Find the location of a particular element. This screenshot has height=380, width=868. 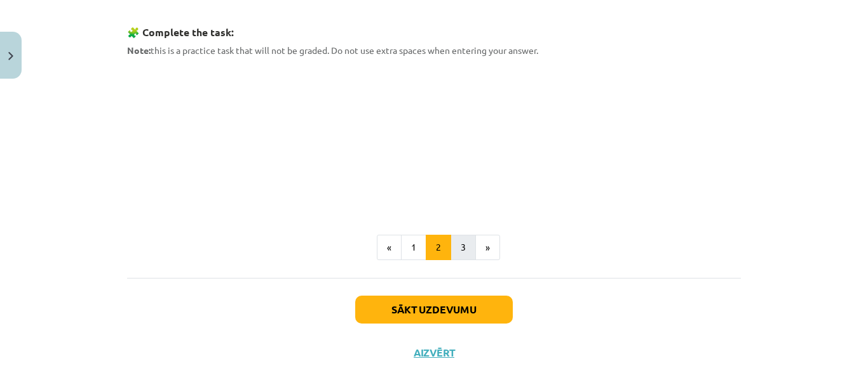

button: Aizvērt is located at coordinates (434, 353).